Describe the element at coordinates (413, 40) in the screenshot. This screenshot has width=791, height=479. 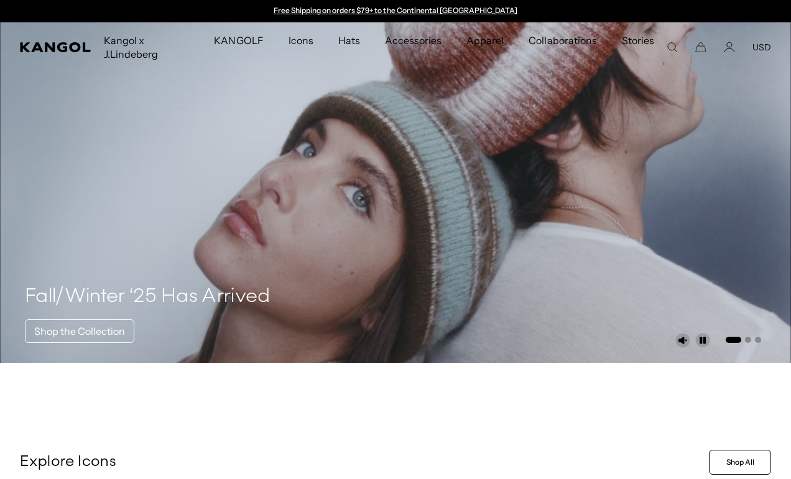
I see `span: Accessories` at that location.